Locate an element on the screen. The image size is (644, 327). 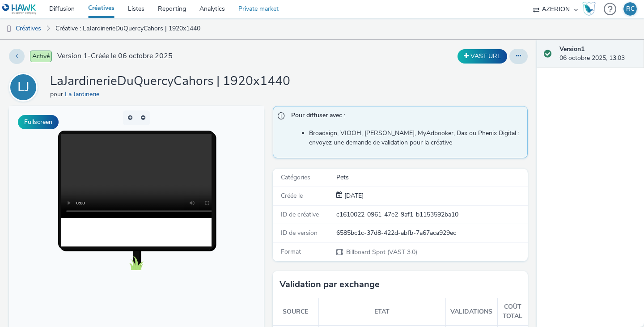
div: Hawk Academy is located at coordinates (589, 9).